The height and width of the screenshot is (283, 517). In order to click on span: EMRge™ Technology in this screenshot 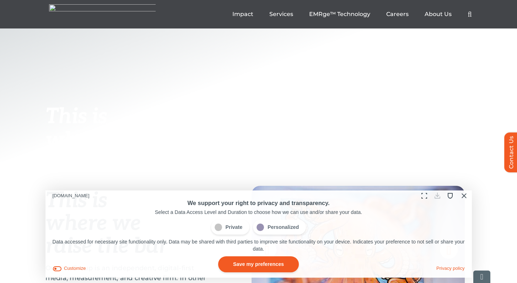, I will do `click(340, 14)`.